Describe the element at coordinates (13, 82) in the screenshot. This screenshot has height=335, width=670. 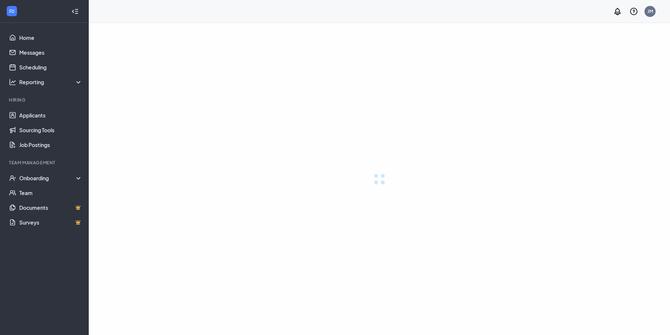
I see `svg: Analysis` at that location.